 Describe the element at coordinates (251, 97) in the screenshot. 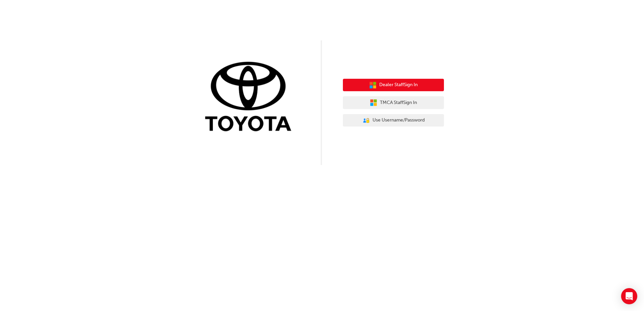

I see `img: Trak` at that location.